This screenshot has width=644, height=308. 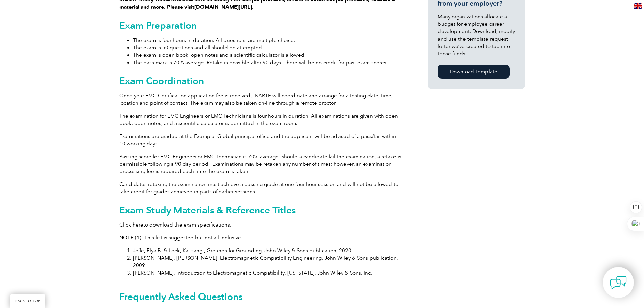 What do you see at coordinates (261, 225) in the screenshot?
I see `p: to download the exam specifications.` at bounding box center [261, 225].